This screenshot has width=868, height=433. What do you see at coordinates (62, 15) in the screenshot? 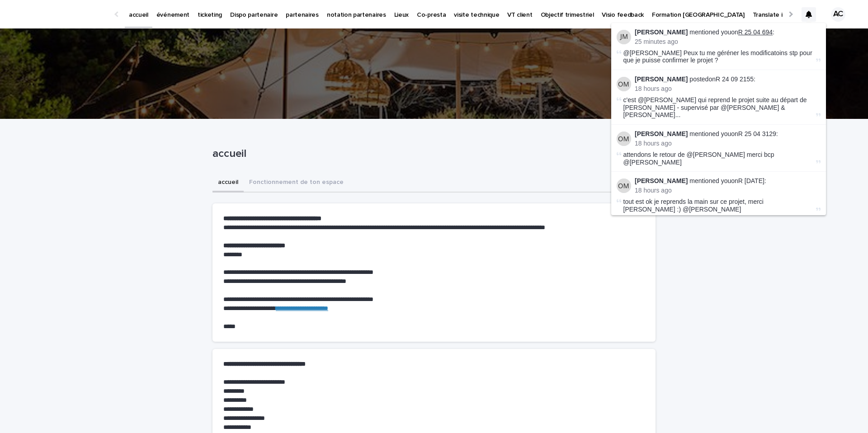
I see `img: Ls34BcGeRexTGTNfXpUC` at bounding box center [62, 15].